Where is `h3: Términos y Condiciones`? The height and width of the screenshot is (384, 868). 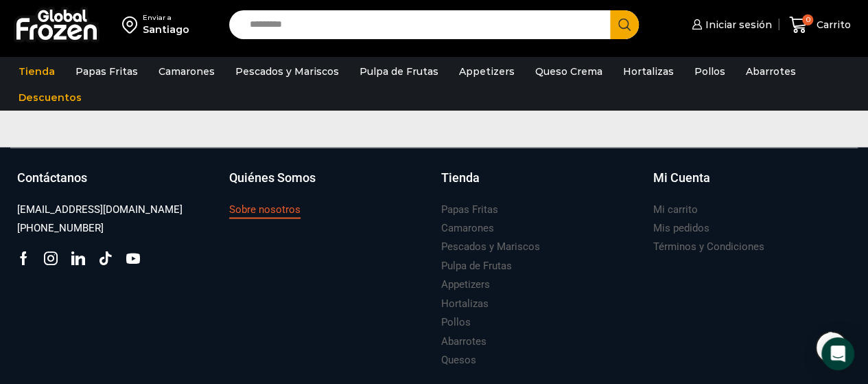
h3: Términos y Condiciones is located at coordinates (709, 246).